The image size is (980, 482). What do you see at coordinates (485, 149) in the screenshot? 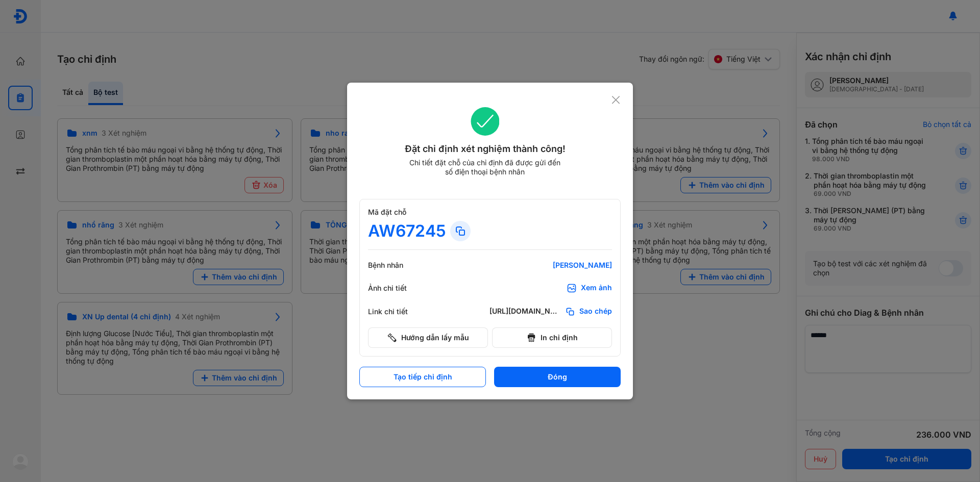
I see `div: Đặt chỉ định xét nghiệm thành công!` at bounding box center [485, 149].